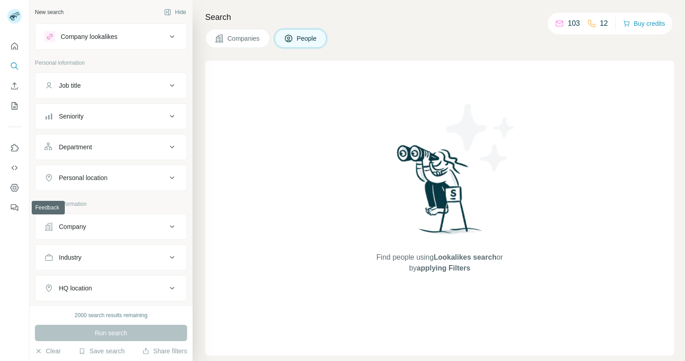  Describe the element at coordinates (244, 38) in the screenshot. I see `span: Companies` at that location.